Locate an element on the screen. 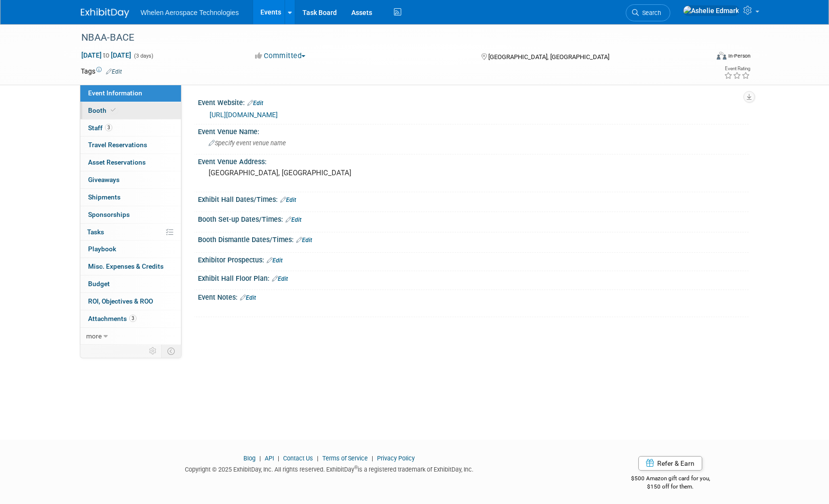 This screenshot has height=504, width=829. td: Tags is located at coordinates (101, 71).